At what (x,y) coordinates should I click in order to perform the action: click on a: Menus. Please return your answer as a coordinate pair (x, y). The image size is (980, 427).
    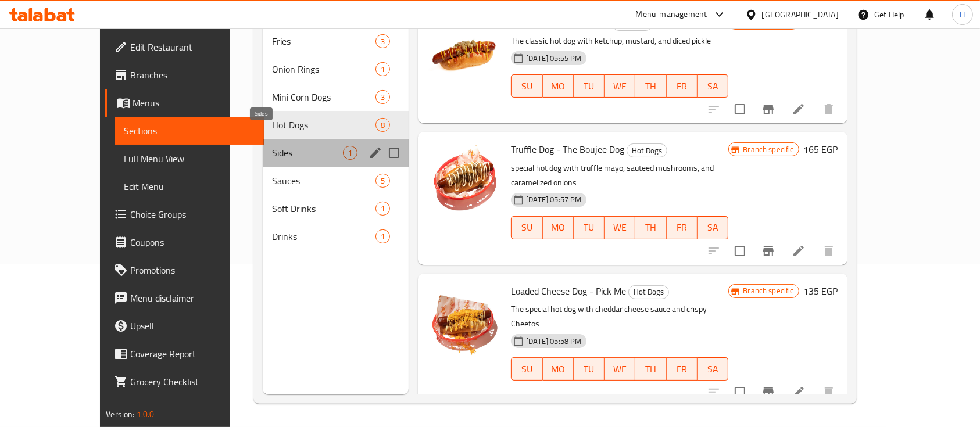
    Looking at the image, I should click on (184, 103).